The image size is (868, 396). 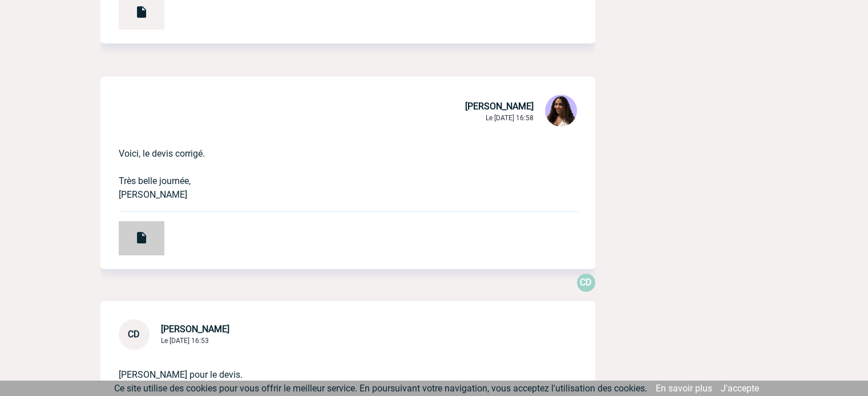 What do you see at coordinates (133, 334) in the screenshot?
I see `span: CD` at bounding box center [133, 334].